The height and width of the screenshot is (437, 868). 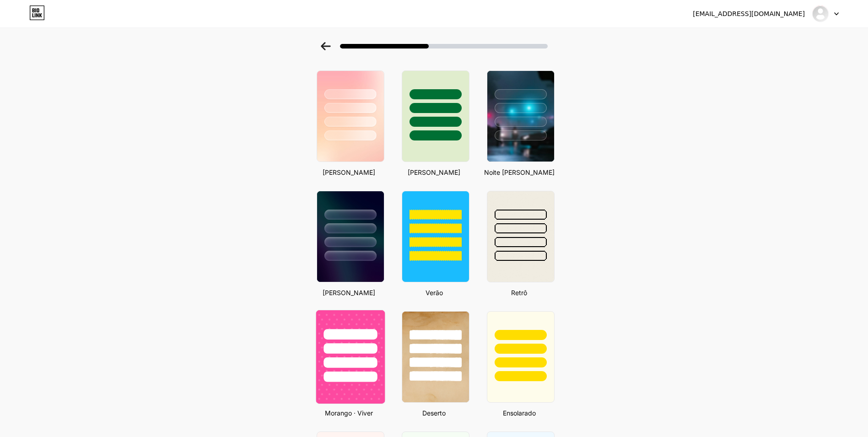 I want to click on img: strawberry.png, so click(x=350, y=357).